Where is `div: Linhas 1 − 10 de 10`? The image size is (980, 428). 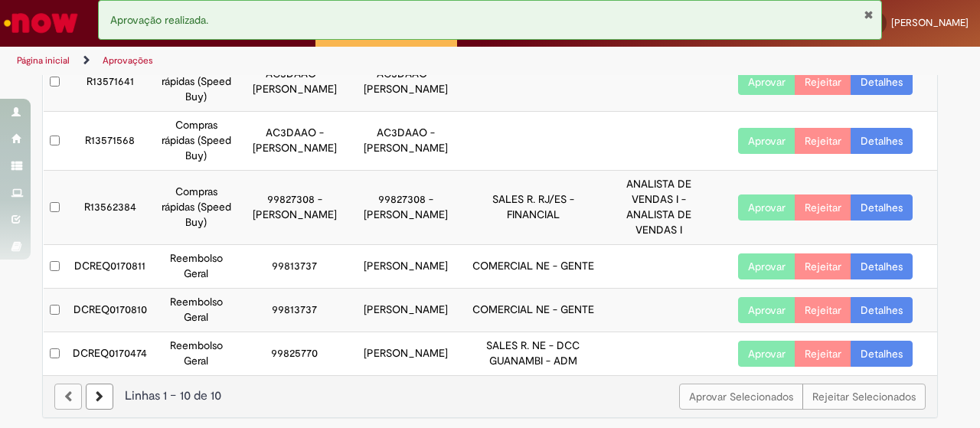
div: Linhas 1 − 10 de 10 is located at coordinates (490, 396).